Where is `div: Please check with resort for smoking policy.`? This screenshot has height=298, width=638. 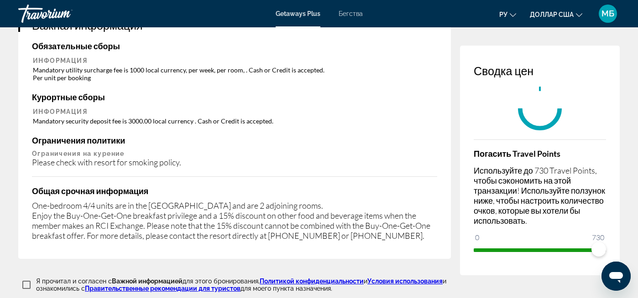 div: Please check with resort for smoking policy. is located at coordinates (234, 162).